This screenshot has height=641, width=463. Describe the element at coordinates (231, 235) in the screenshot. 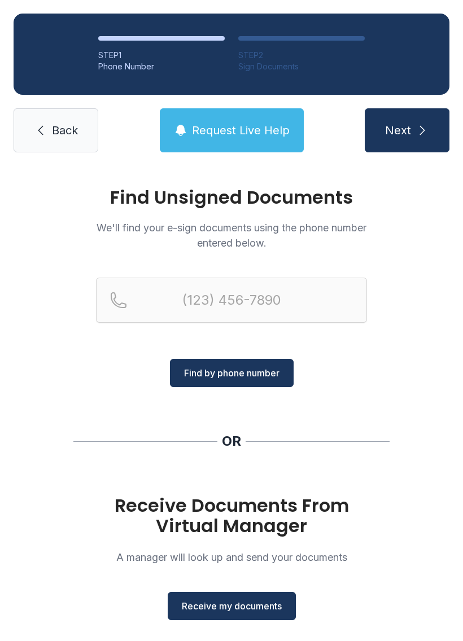

I see `p: We'll find your e-sign documents using the phone number entered below.` at that location.